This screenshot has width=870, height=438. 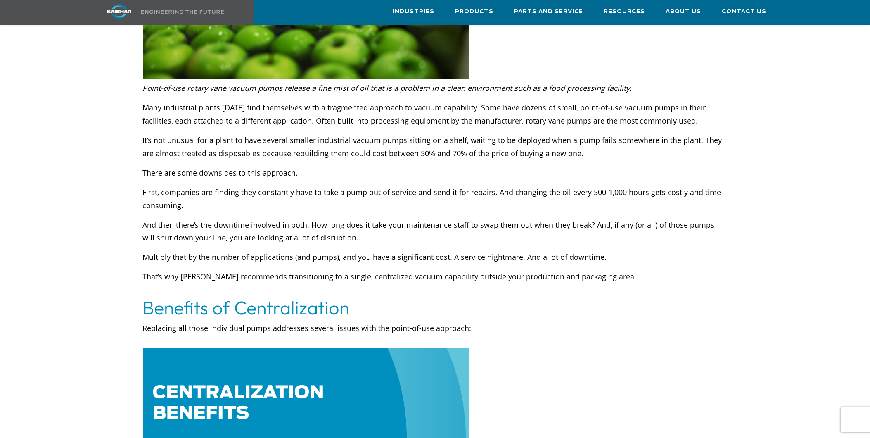 I want to click on span: Resources, so click(x=625, y=12).